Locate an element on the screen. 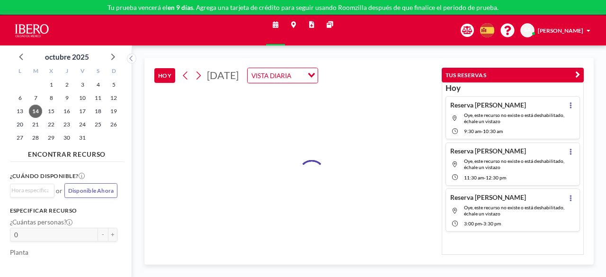  span: miércoles, 8 de octubre de 2025 is located at coordinates (51, 98).